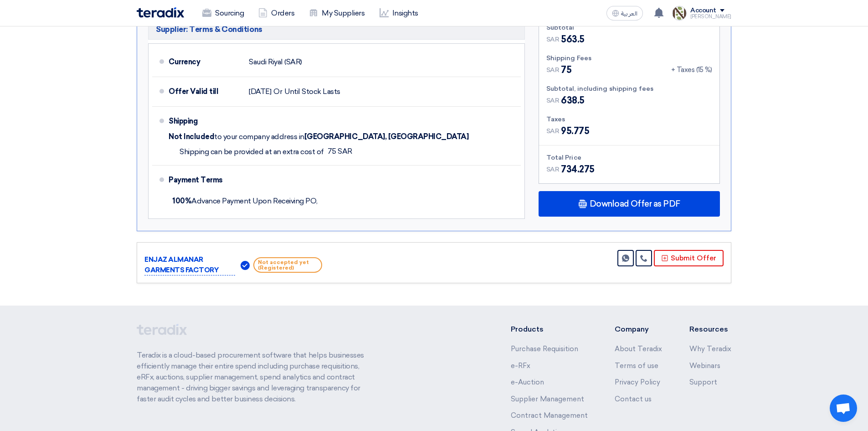  What do you see at coordinates (527, 382) in the screenshot?
I see `a: e-Auction` at bounding box center [527, 382].